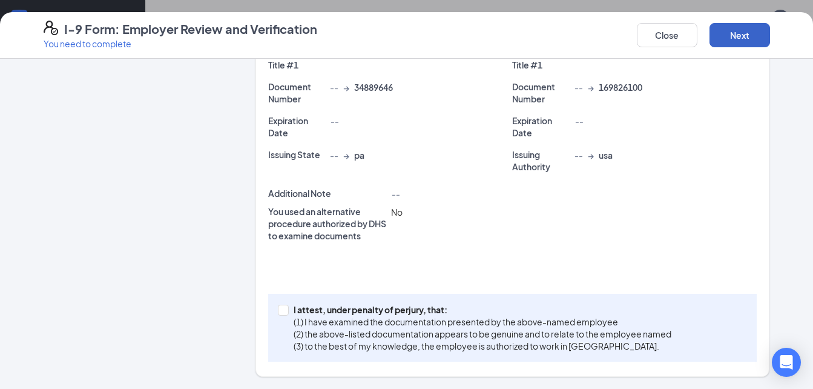 This screenshot has height=389, width=813. Describe the element at coordinates (191, 29) in the screenshot. I see `h4: I-9 Form: Employer Review and Verification` at that location.